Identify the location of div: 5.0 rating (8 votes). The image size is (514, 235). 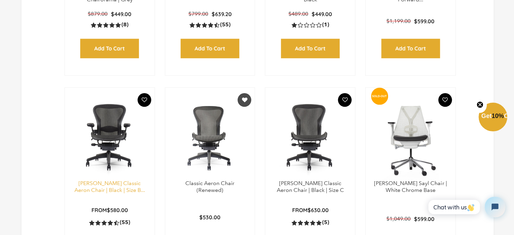
(110, 25).